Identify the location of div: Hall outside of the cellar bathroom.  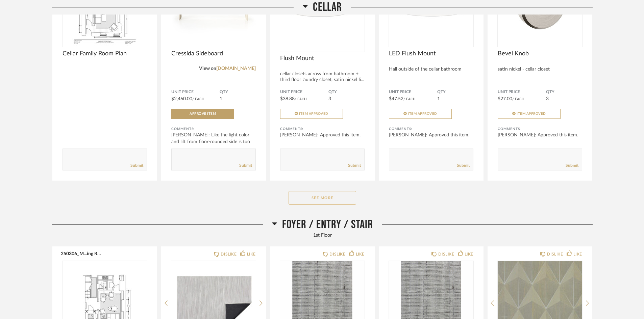
(431, 69).